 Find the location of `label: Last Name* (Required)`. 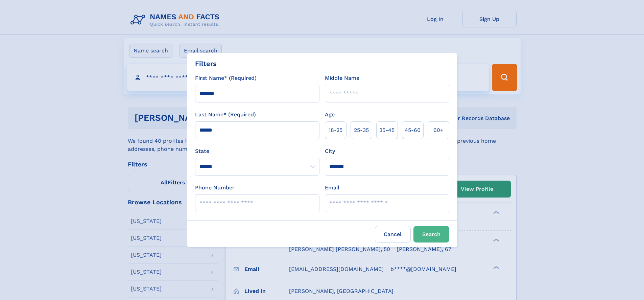

label: Last Name* (Required) is located at coordinates (225, 114).